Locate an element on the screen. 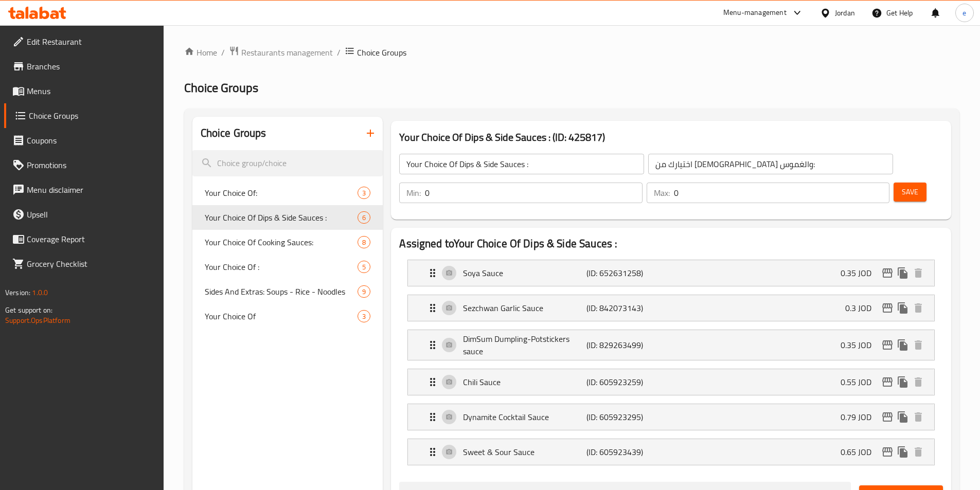 Image resolution: width=980 pixels, height=490 pixels. span: Restaurants management is located at coordinates (287, 52).